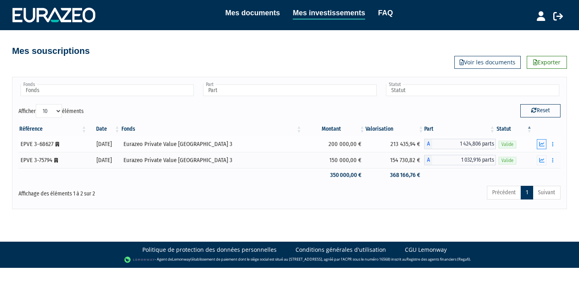 This screenshot has height=294, width=579. What do you see at coordinates (464, 144) in the screenshot?
I see `span: 1 424,806 parts` at bounding box center [464, 144].